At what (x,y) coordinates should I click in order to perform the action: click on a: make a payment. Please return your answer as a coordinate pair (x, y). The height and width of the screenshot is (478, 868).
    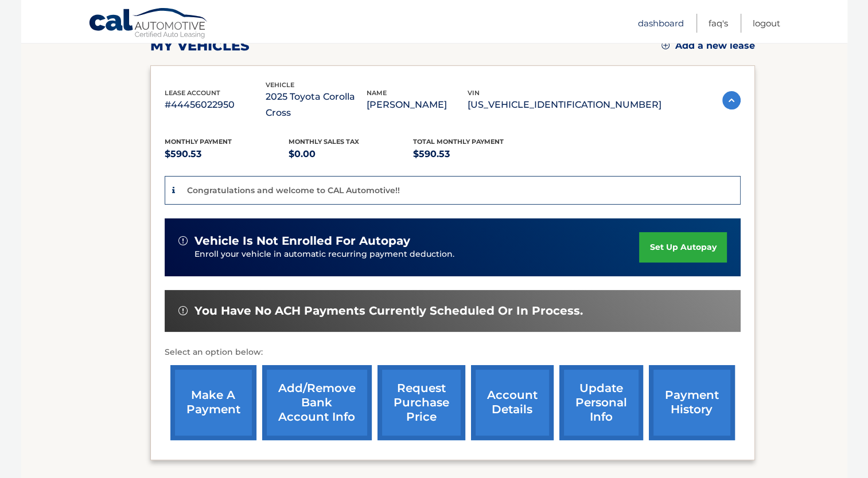
    Looking at the image, I should click on (214, 402).